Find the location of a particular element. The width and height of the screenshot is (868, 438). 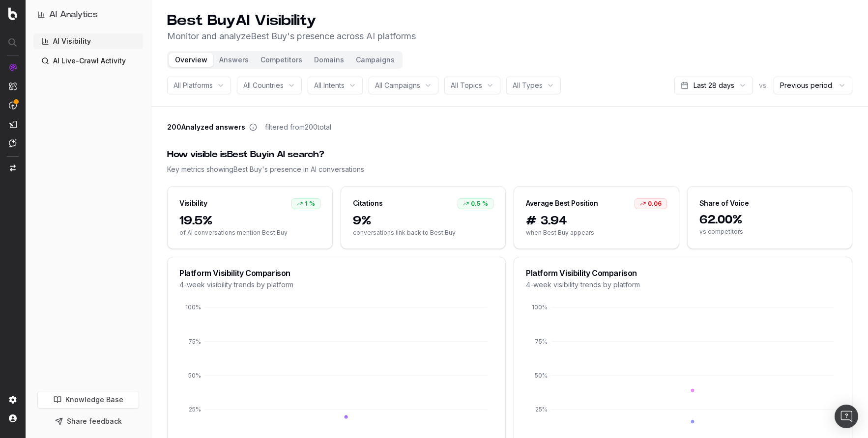

div: Share of Voice is located at coordinates (723, 203).